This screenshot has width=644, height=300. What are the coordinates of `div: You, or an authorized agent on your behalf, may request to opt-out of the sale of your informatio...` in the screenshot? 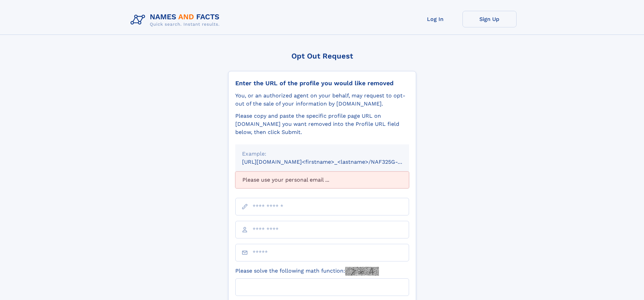 It's located at (322, 100).